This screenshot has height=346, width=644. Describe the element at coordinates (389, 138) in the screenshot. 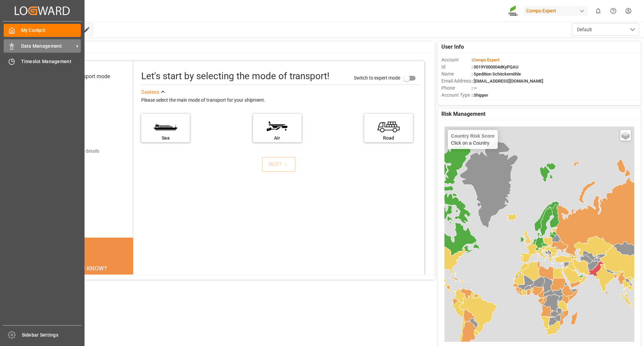

I see `div: Road` at that location.